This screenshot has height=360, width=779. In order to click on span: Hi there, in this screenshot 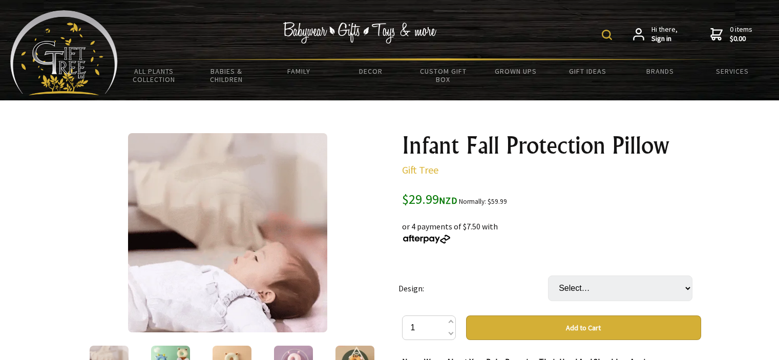, I will do `click(665, 34)`.